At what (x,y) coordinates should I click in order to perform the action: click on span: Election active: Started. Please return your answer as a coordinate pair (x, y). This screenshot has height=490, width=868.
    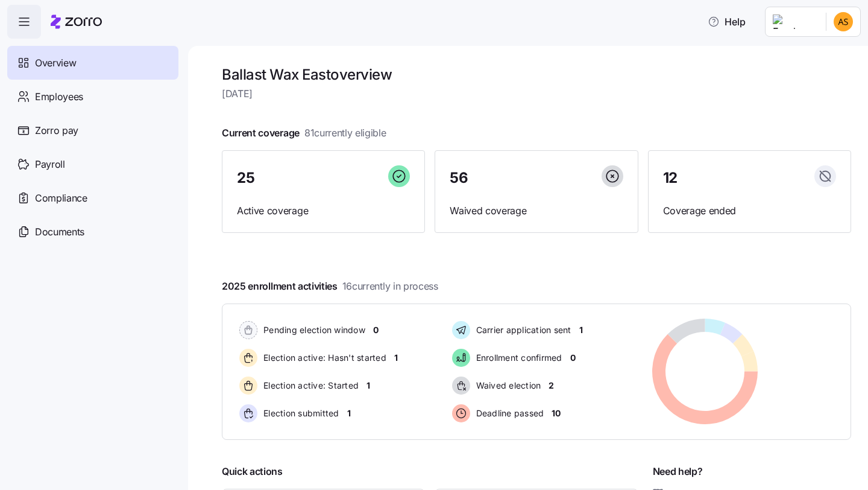
    Looking at the image, I should click on (309, 386).